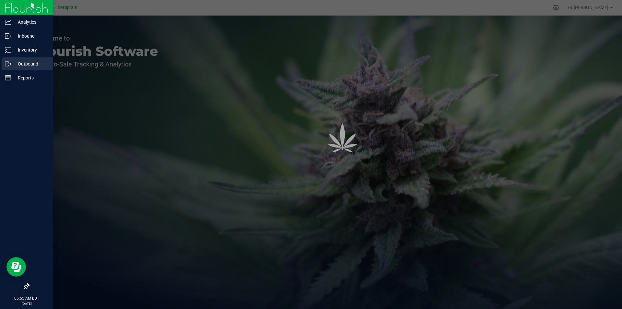 The width and height of the screenshot is (622, 309). What do you see at coordinates (31, 78) in the screenshot?
I see `p: Reports` at bounding box center [31, 78].